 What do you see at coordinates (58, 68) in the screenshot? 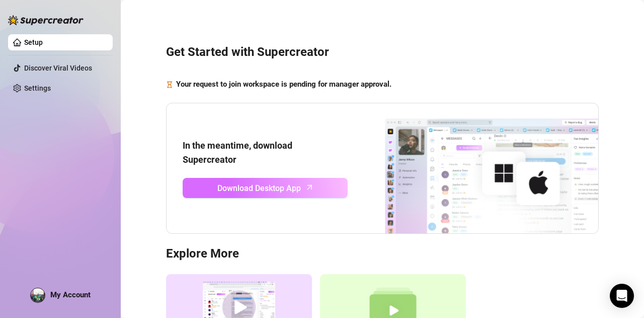
I see `a: Discover Viral Videos` at bounding box center [58, 68].